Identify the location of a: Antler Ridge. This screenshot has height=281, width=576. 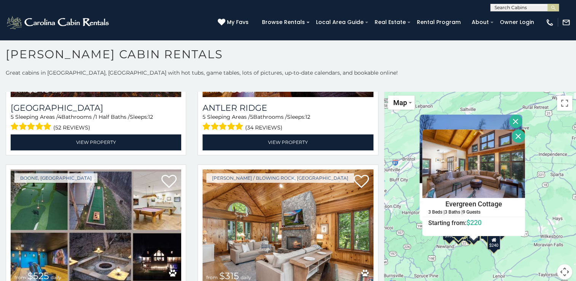
(288, 108).